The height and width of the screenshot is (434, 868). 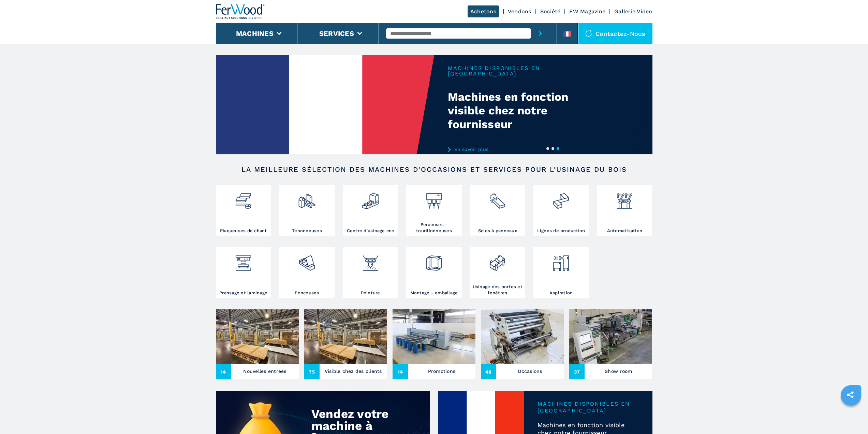 I want to click on img: squadratrici_2.png, so click(x=306, y=198).